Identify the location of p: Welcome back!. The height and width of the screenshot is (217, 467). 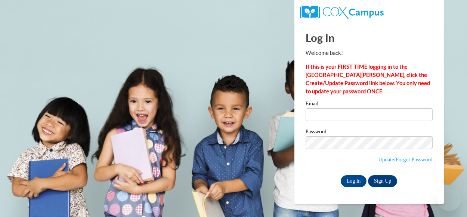
(369, 53).